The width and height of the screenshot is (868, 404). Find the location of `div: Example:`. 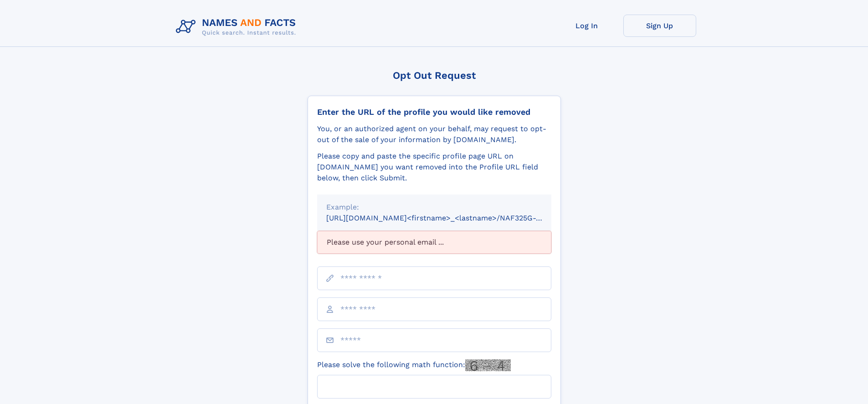

div: Example: is located at coordinates (434, 207).